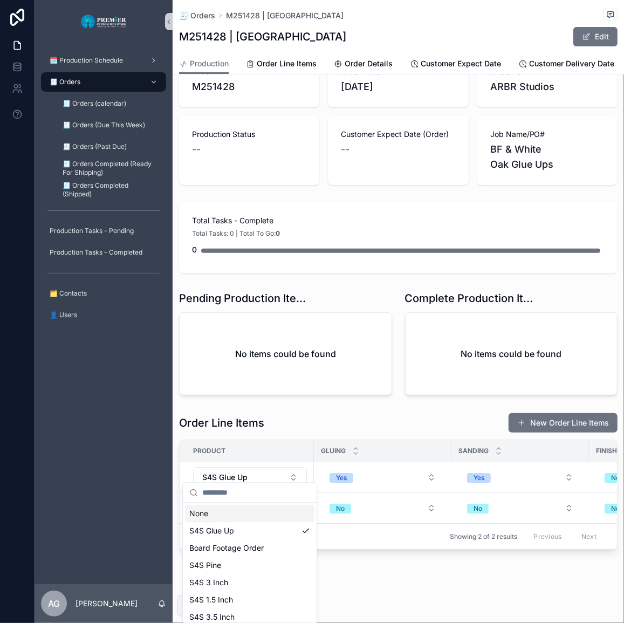 The width and height of the screenshot is (624, 623). What do you see at coordinates (86, 60) in the screenshot?
I see `span: 🗓️ Production Schedule` at bounding box center [86, 60].